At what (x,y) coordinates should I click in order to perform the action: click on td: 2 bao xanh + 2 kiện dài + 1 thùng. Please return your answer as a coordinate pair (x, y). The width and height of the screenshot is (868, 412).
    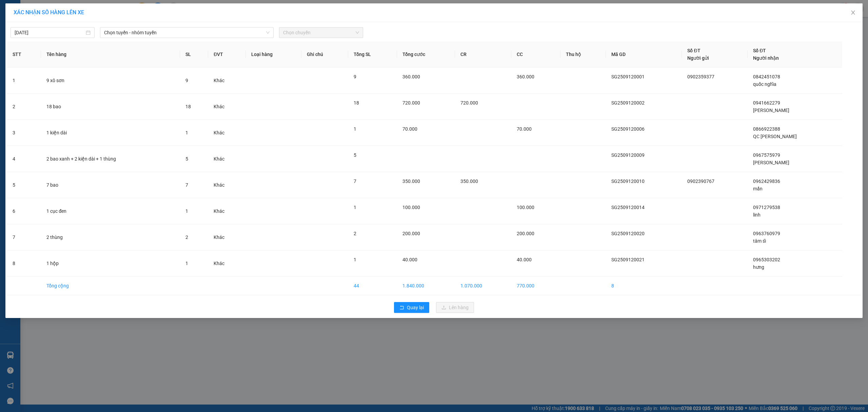
    Looking at the image, I should click on (111, 159).